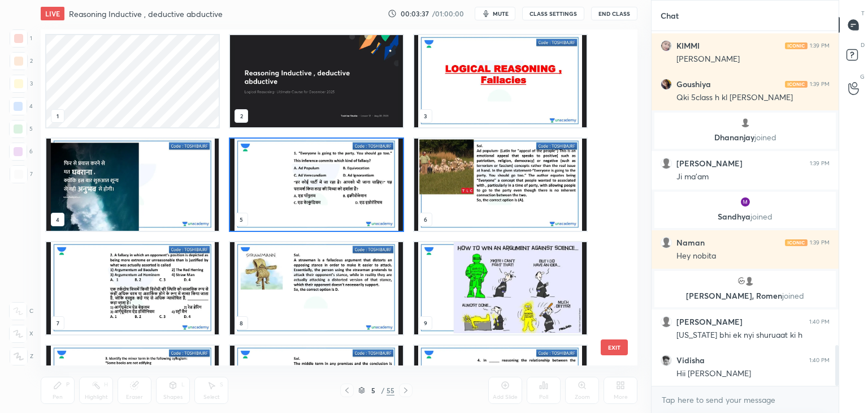 The width and height of the screenshot is (868, 413). What do you see at coordinates (669, 15) in the screenshot?
I see `p: Chat` at bounding box center [669, 15].